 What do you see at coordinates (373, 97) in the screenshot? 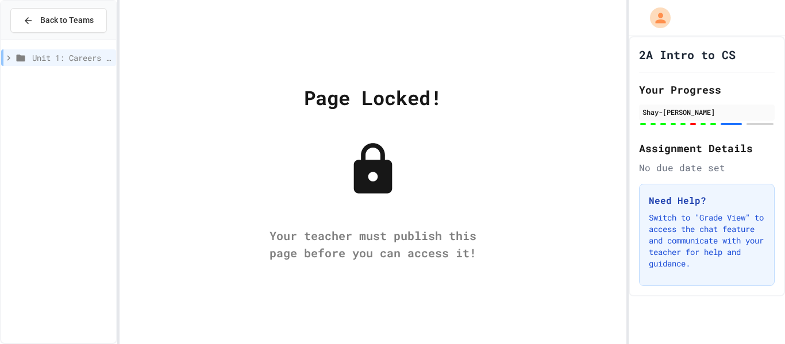
I see `div: Page Locked!` at bounding box center [373, 97].